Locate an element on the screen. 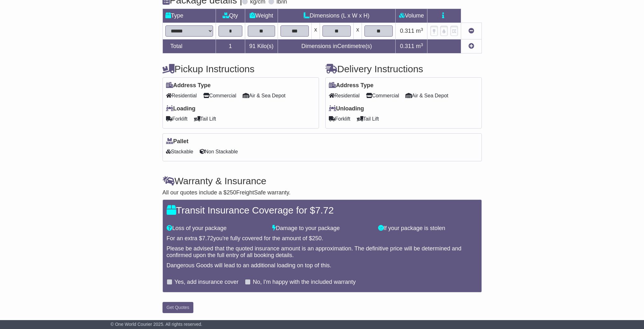 The height and width of the screenshot is (329, 644). div: Please be advised that the quoted insurance amount is an approximation. The definitive price will... is located at coordinates (322, 252).